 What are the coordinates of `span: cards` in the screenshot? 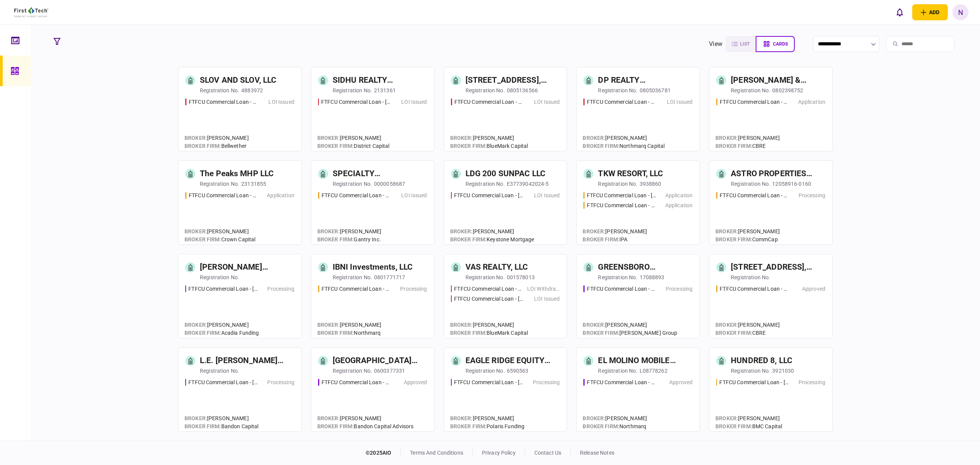 It's located at (780, 44).